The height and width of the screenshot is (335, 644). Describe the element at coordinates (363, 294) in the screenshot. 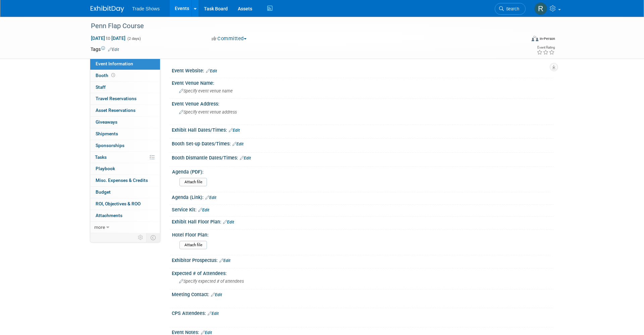

I see `div: Meeting Contact:` at that location.